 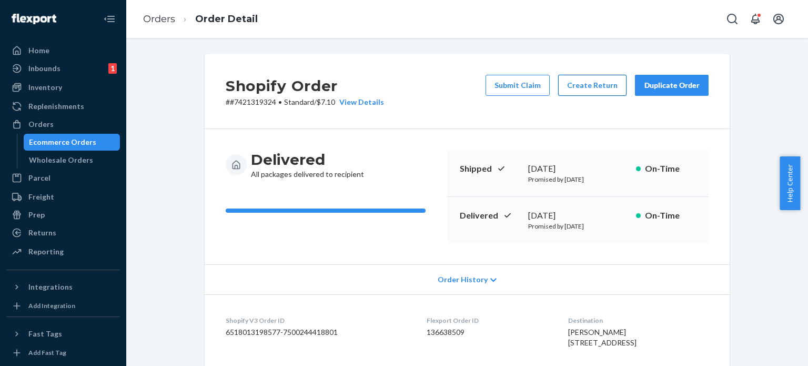 What do you see at coordinates (46, 251) in the screenshot?
I see `div: Reporting` at bounding box center [46, 251].